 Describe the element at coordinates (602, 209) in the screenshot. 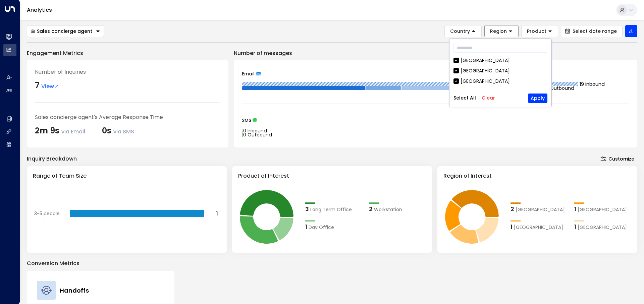

I see `span: Porto` at that location.